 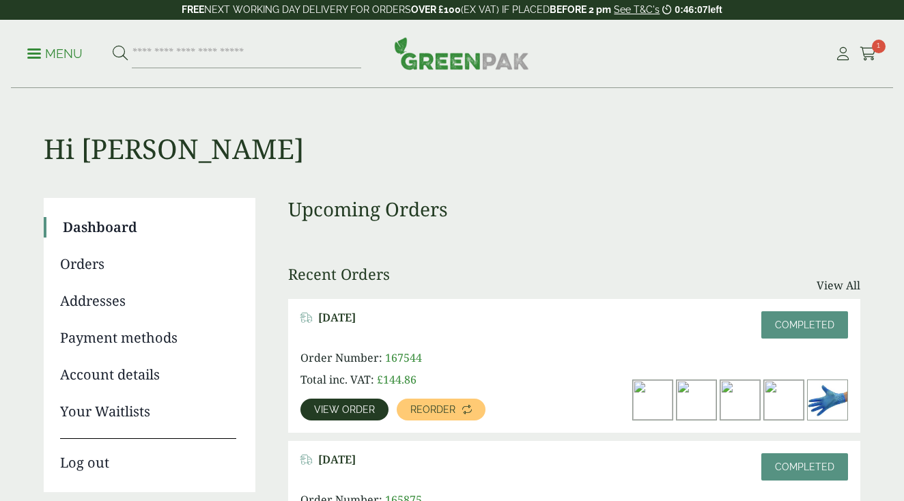 What do you see at coordinates (691, 10) in the screenshot?
I see `span: 0:46:07` at bounding box center [691, 10].